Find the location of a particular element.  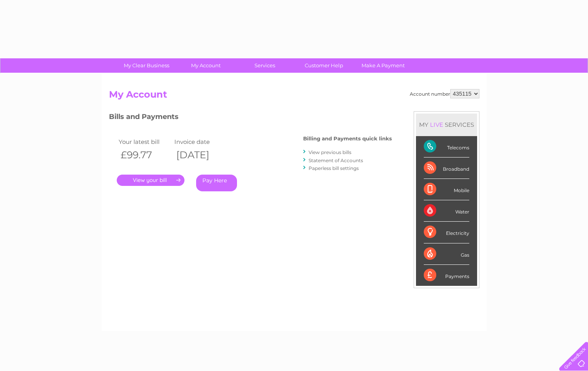

a: My Account is located at coordinates (205, 66).